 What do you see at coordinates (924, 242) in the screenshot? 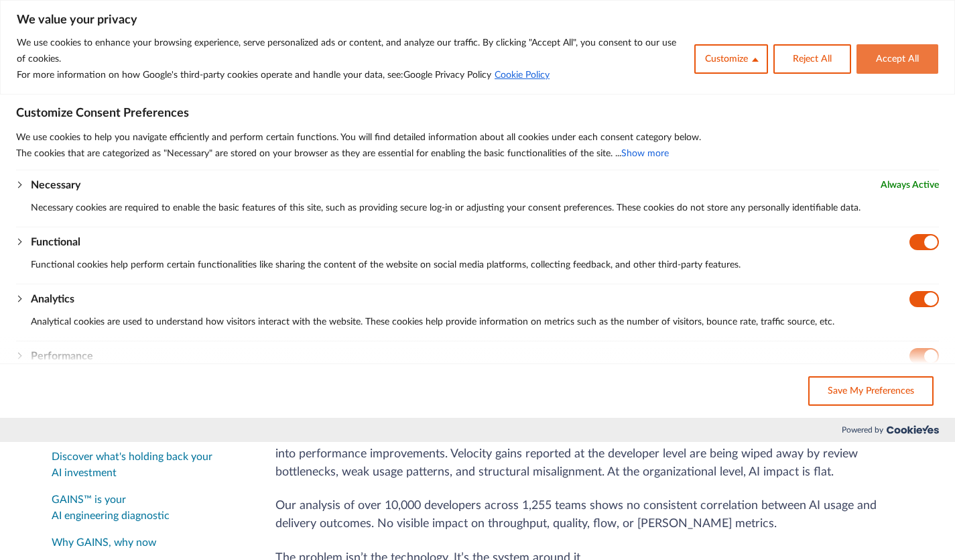
I see `input: Disable Functional` at bounding box center [924, 242].